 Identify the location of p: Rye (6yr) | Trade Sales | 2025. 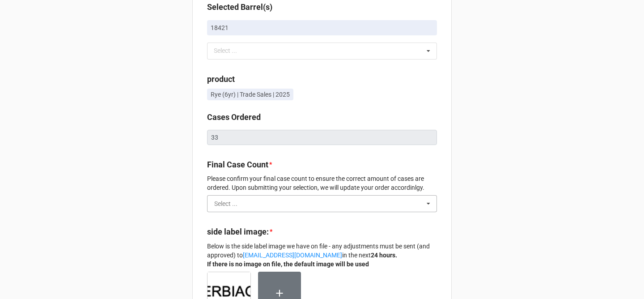
(250, 94).